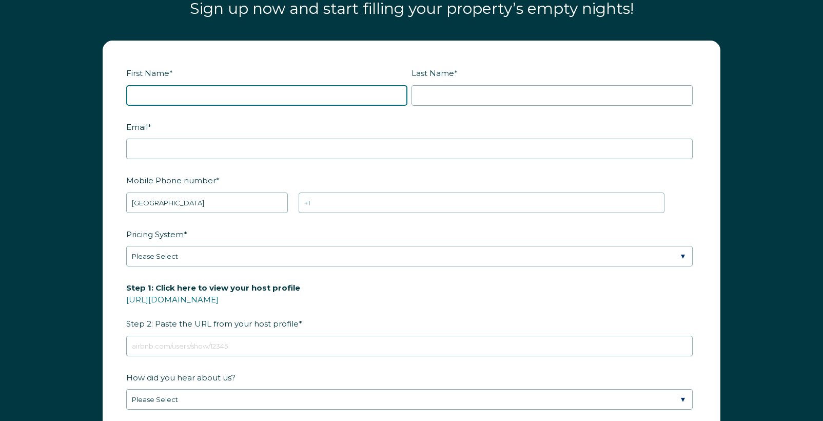  Describe the element at coordinates (409, 346) in the screenshot. I see `input: airbnb.com/users/show/12345` at that location.